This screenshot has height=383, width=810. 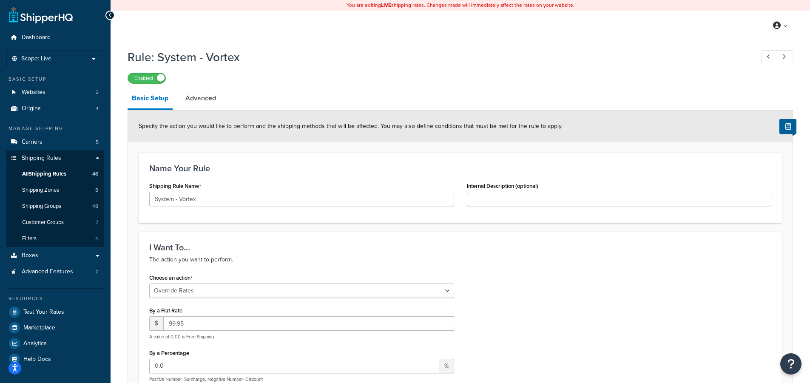 I want to click on a: Shipping Groups48, so click(x=55, y=206).